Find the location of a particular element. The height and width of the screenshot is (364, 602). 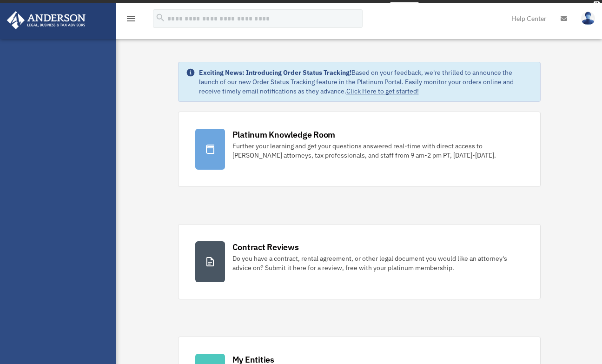

i: search is located at coordinates (160, 17).